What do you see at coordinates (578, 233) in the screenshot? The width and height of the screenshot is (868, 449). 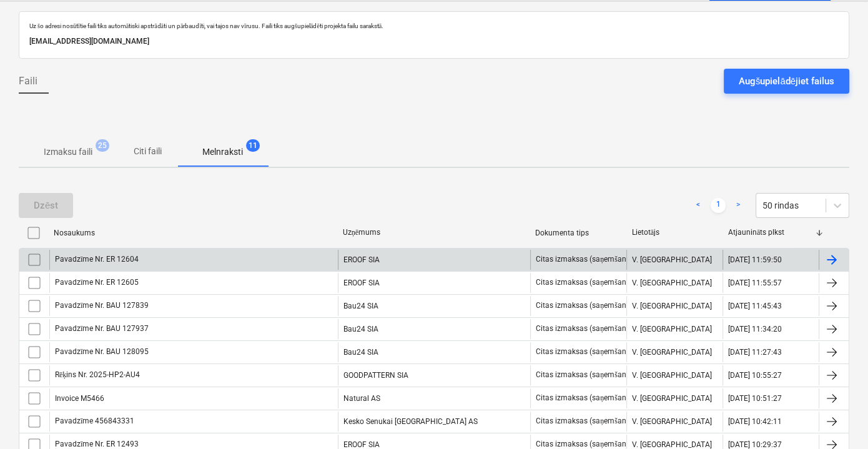 I see `div: Dokumenta tips` at bounding box center [578, 233].